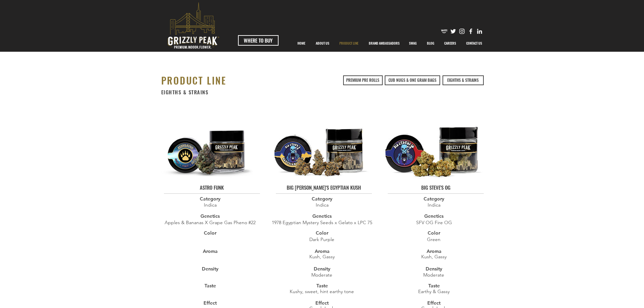 The image size is (644, 308). I want to click on p: SWAG, so click(413, 43).